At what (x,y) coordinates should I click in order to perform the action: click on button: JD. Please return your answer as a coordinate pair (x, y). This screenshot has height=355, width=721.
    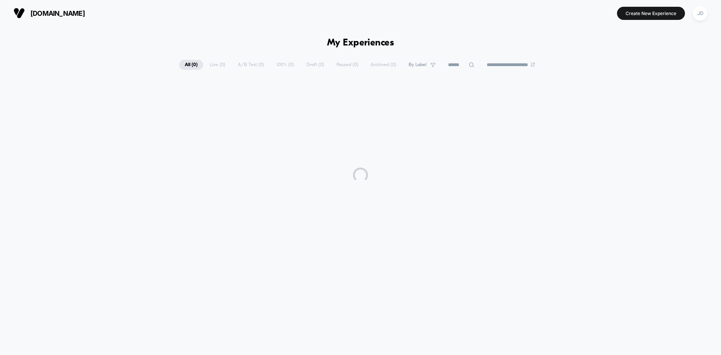
    Looking at the image, I should click on (700, 13).